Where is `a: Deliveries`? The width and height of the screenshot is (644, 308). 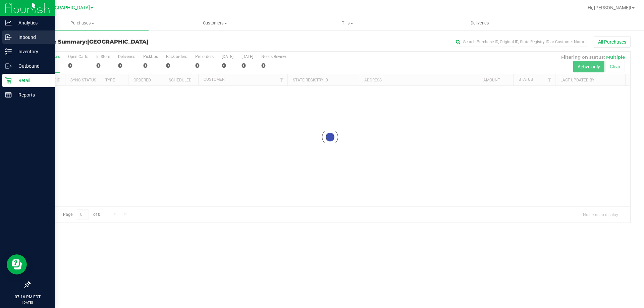 a: Deliveries is located at coordinates (480, 23).